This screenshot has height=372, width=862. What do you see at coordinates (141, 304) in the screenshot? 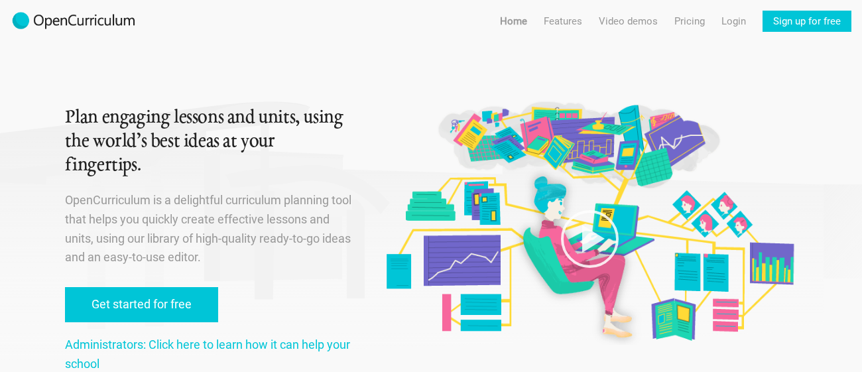
I see `a: Get started for free` at bounding box center [141, 304].